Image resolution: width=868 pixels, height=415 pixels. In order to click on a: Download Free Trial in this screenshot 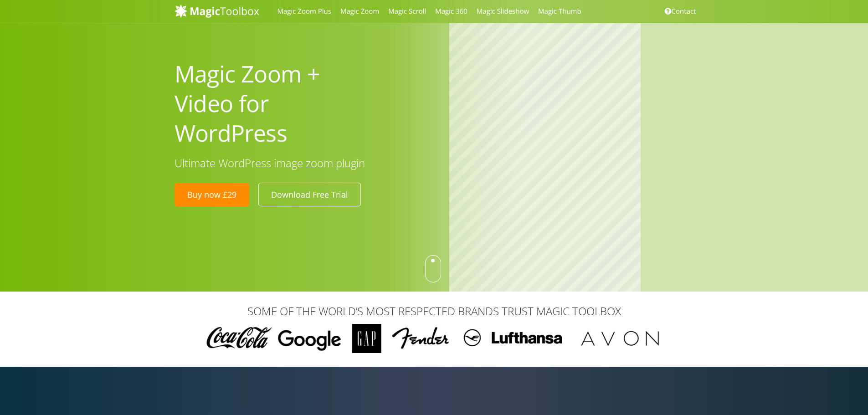, I will do `click(309, 195)`.